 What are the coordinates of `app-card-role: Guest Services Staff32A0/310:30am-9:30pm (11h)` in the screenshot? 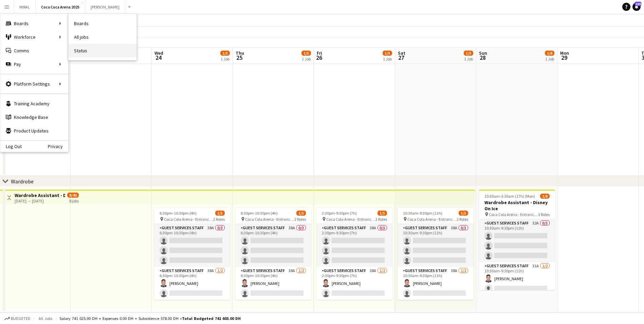 It's located at (517, 241).